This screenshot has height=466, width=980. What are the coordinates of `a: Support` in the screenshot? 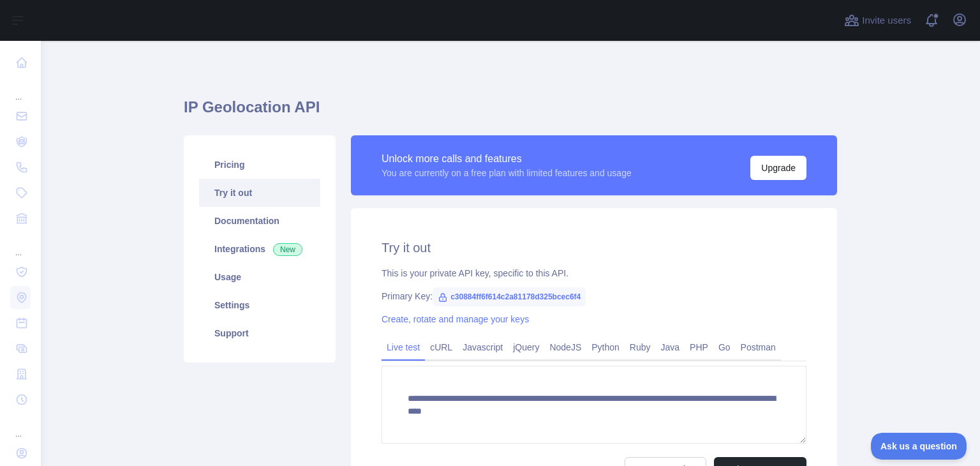 It's located at (260, 333).